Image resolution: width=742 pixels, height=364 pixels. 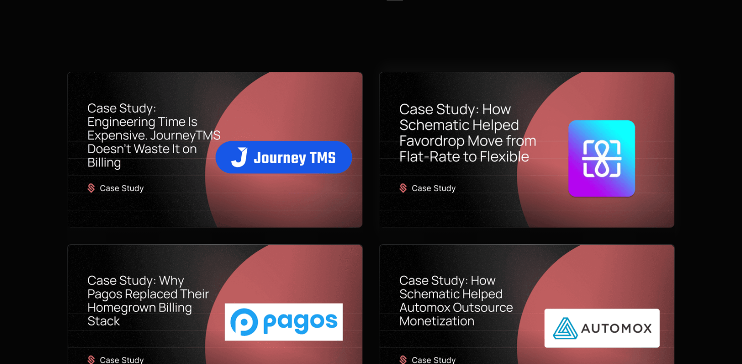 What do you see at coordinates (215, 149) in the screenshot?
I see `img: Case Study - JourneyTMS` at bounding box center [215, 149].